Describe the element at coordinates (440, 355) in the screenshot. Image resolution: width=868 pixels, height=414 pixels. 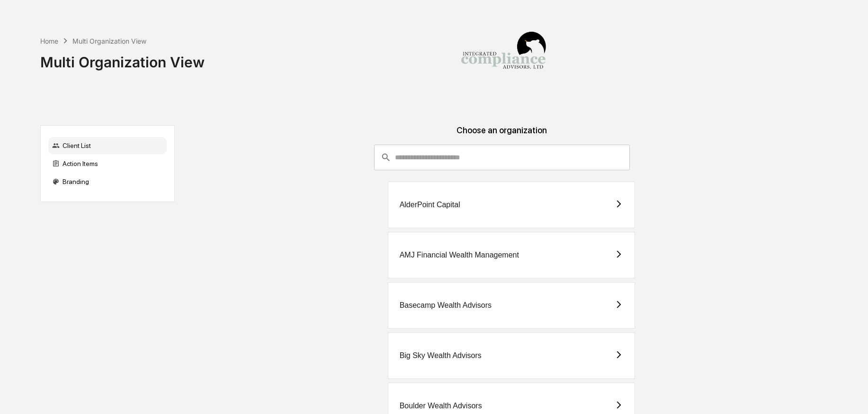
I see `div: Big Sky Wealth Advisors` at that location.